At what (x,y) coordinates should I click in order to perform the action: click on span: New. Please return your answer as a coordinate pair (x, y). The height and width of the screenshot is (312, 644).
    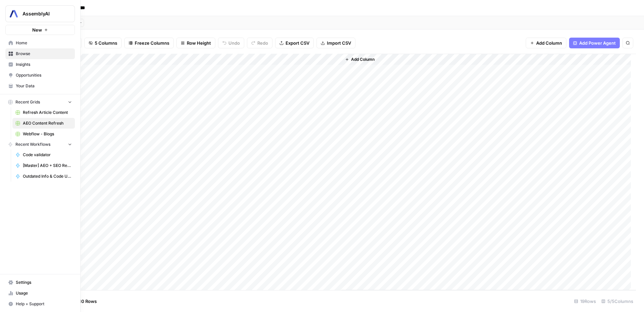
    Looking at the image, I should click on (37, 30).